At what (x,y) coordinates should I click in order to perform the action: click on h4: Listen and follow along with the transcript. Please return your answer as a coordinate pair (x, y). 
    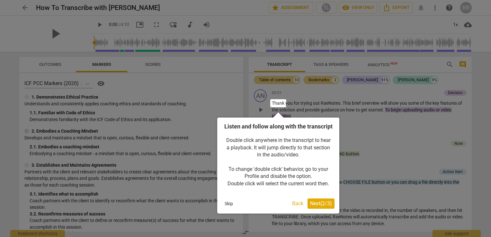
    Looking at the image, I should click on (278, 126).